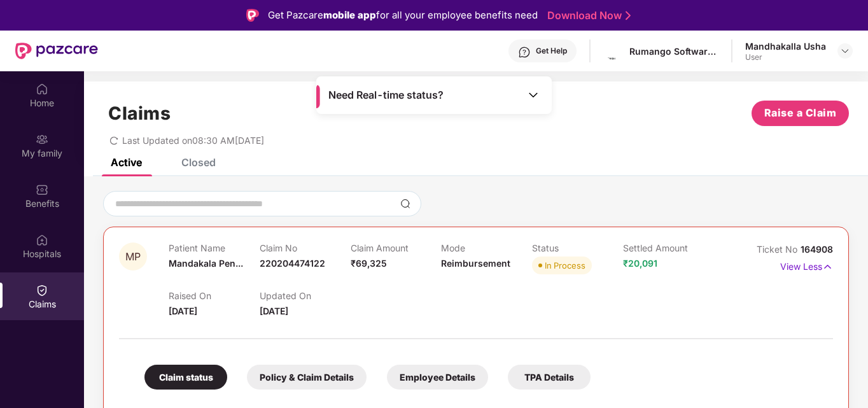 The width and height of the screenshot is (868, 408). Describe the element at coordinates (577, 247) in the screenshot. I see `p: Status` at that location.